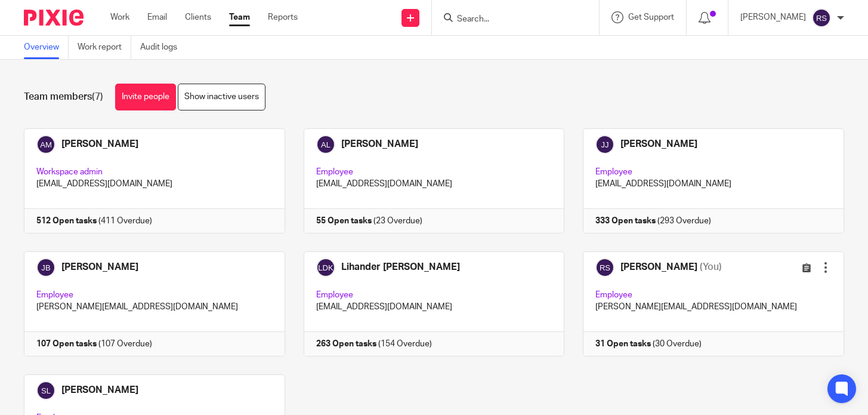  I want to click on img: Pixie, so click(54, 17).